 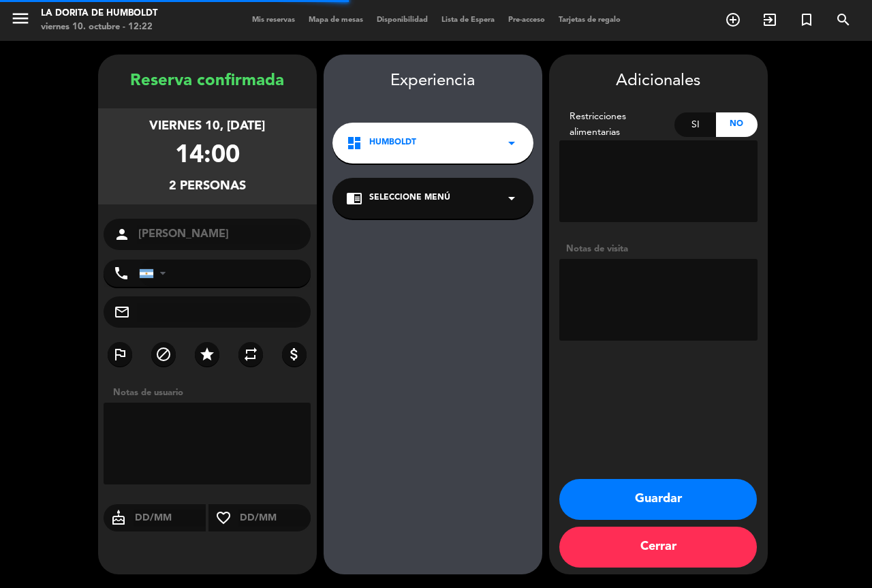 I want to click on div: Si, so click(x=695, y=125).